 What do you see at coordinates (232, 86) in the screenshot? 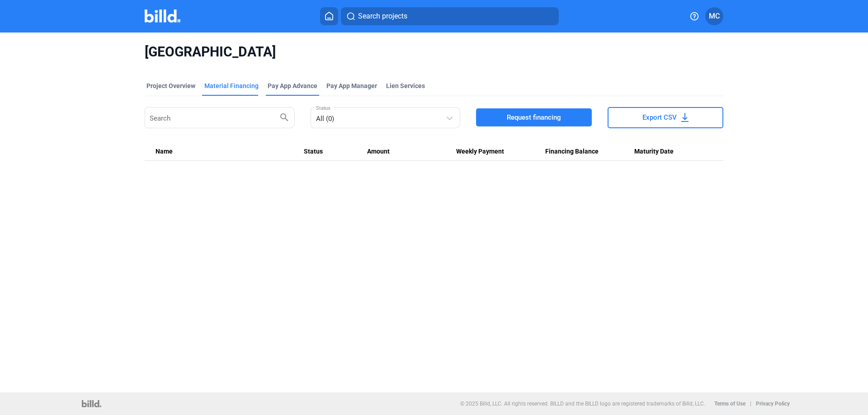
I see `div: Material Financing` at bounding box center [232, 86].